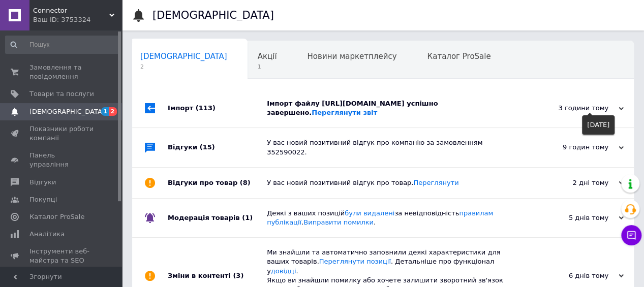 This screenshot has height=287, width=644. I want to click on a: були видалені, so click(370, 213).